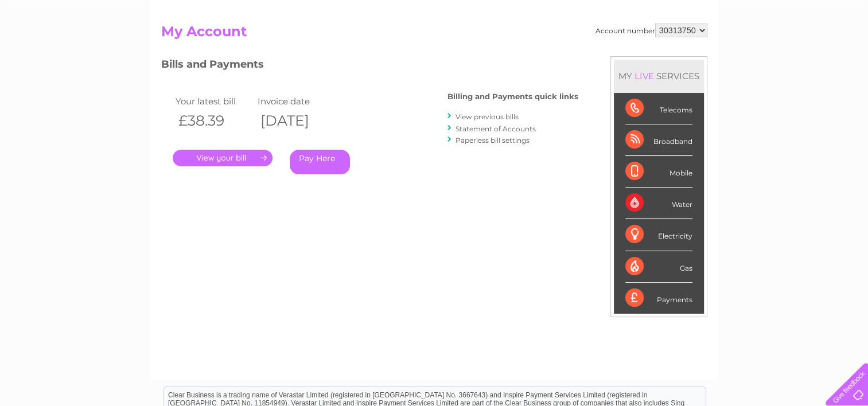  I want to click on div: Telecoms, so click(659, 108).